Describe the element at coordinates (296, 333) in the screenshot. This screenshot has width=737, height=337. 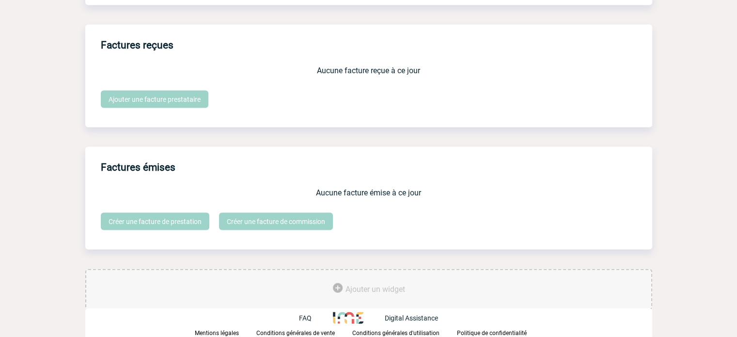
I see `p: Conditions générales de vente` at that location.